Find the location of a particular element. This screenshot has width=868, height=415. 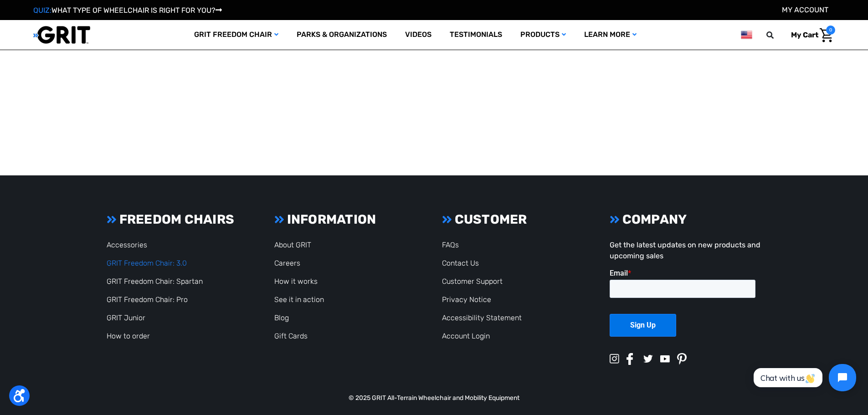

a: GRIT Freedom Chair: Spartan is located at coordinates (155, 281).